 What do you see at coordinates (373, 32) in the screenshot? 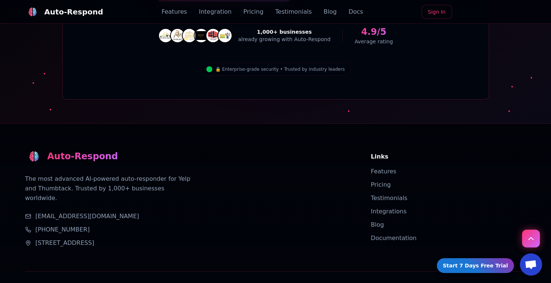
I see `div: 4.9/5` at bounding box center [373, 32].